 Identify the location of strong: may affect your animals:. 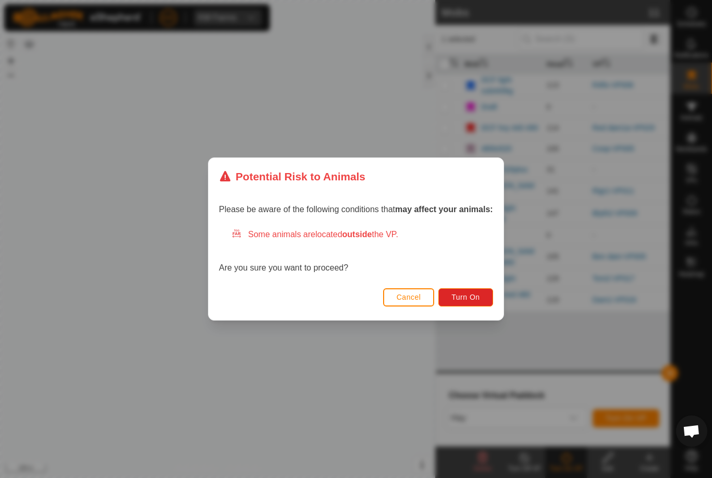
(444, 209).